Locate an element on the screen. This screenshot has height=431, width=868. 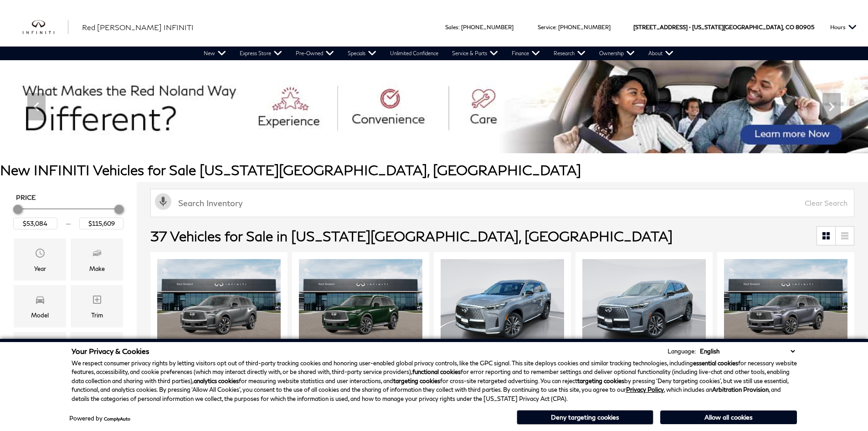
span: Make is located at coordinates (97, 255).